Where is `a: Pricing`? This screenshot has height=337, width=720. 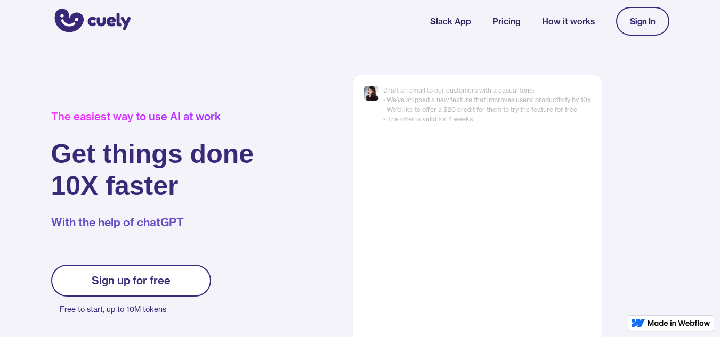 a: Pricing is located at coordinates (506, 21).